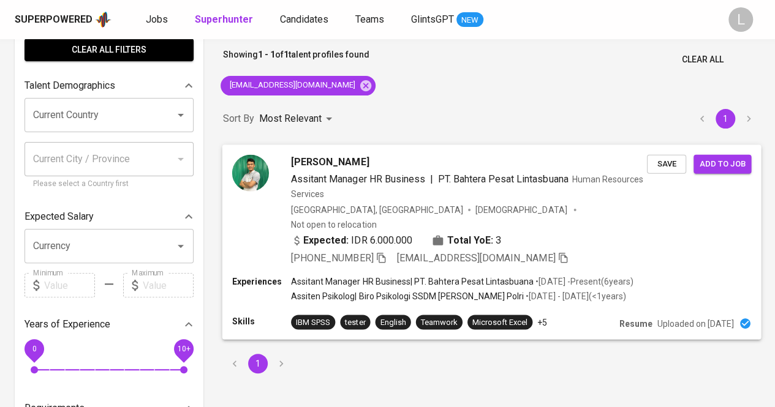 The image size is (775, 407). Describe the element at coordinates (63, 20) in the screenshot. I see `a: Superpoweredapp logo` at that location.